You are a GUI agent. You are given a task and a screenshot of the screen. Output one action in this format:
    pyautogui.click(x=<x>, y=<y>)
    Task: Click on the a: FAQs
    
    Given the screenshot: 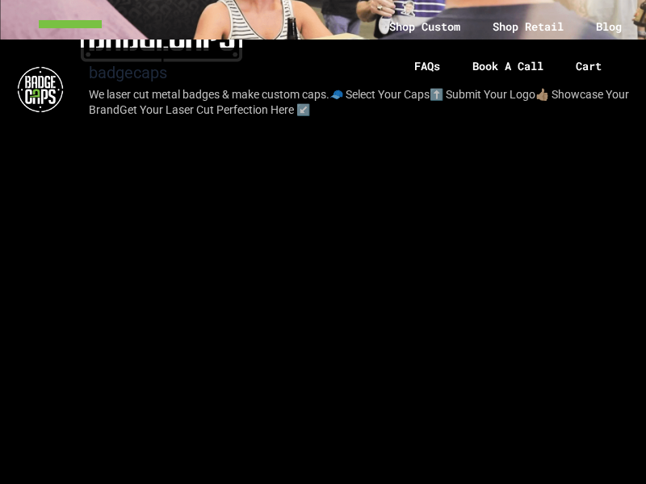 What is the action you would take?
    pyautogui.click(x=427, y=65)
    